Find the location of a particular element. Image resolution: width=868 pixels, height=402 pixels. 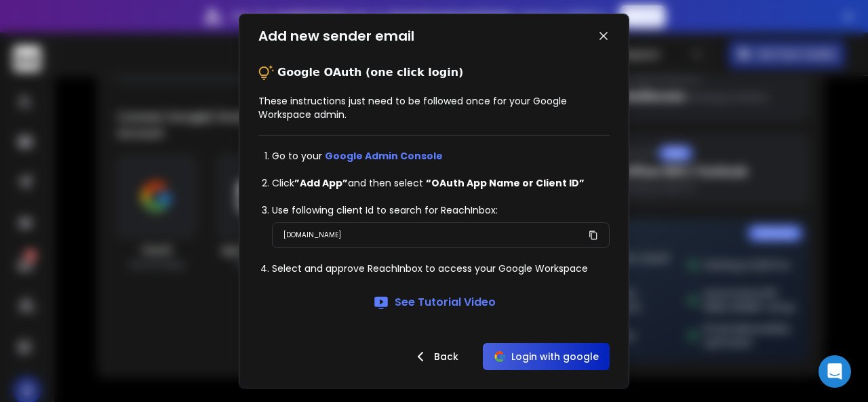

img: tips is located at coordinates (266, 72).